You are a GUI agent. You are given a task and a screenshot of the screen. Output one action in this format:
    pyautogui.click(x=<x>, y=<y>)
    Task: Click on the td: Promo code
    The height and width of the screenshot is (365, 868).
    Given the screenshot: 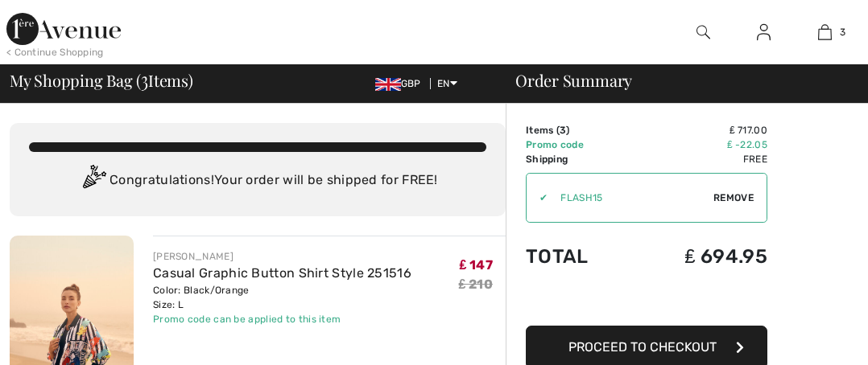 What is the action you would take?
    pyautogui.click(x=577, y=145)
    